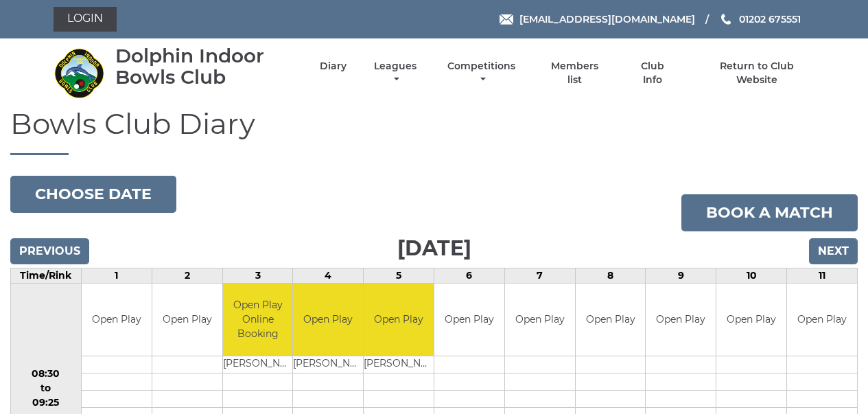  I want to click on input: Previous, so click(50, 252).